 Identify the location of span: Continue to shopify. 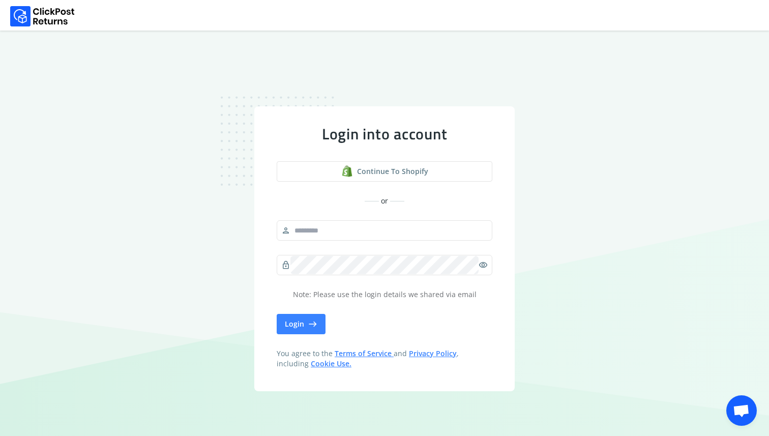
(393, 171).